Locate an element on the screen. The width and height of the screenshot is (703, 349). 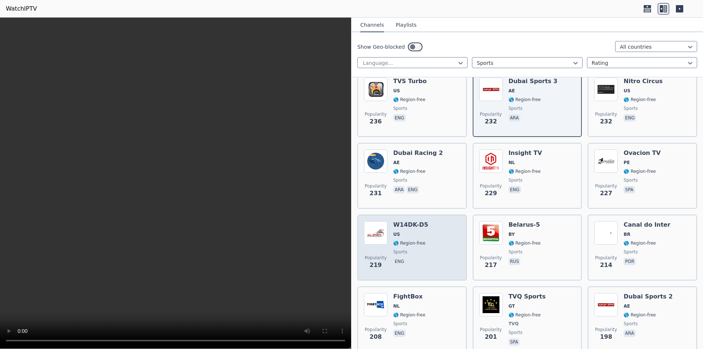
span: TVQ is located at coordinates (514, 324).